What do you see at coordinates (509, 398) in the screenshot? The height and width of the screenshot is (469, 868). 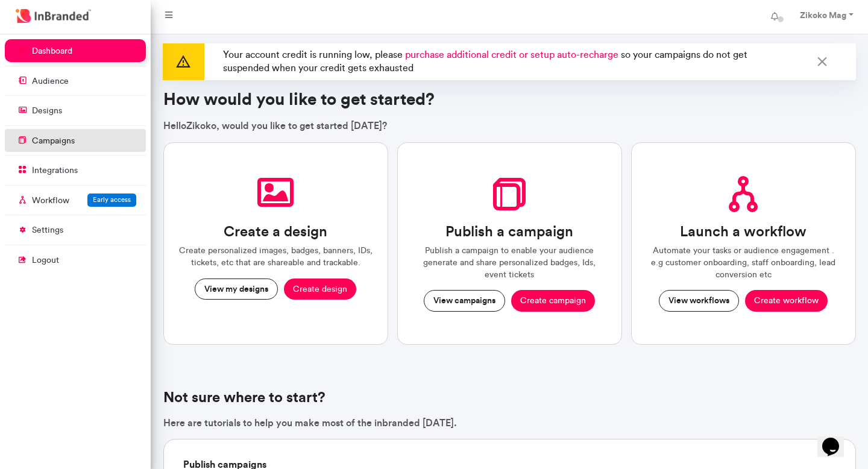 I see `h4: Not sure where to start?` at bounding box center [509, 398].